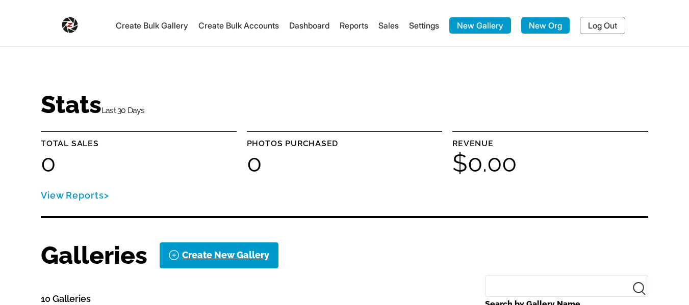 The image size is (689, 305). Describe the element at coordinates (545, 25) in the screenshot. I see `a: New Org` at that location.